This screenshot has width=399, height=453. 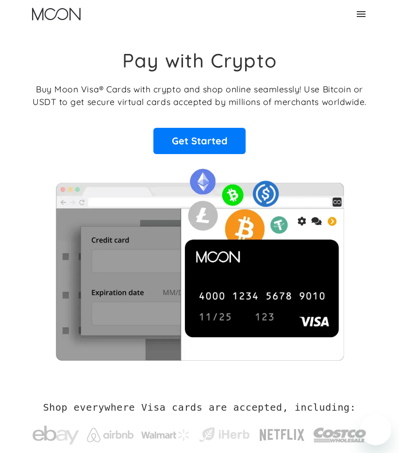 I want to click on img: Netflix, so click(x=282, y=435).